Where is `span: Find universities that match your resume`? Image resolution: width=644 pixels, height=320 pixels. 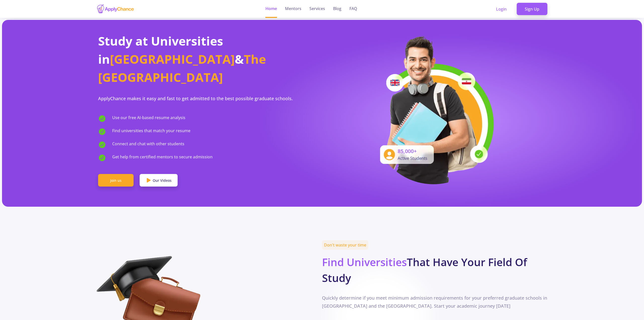
span: Find universities that match your resume is located at coordinates (151, 132).